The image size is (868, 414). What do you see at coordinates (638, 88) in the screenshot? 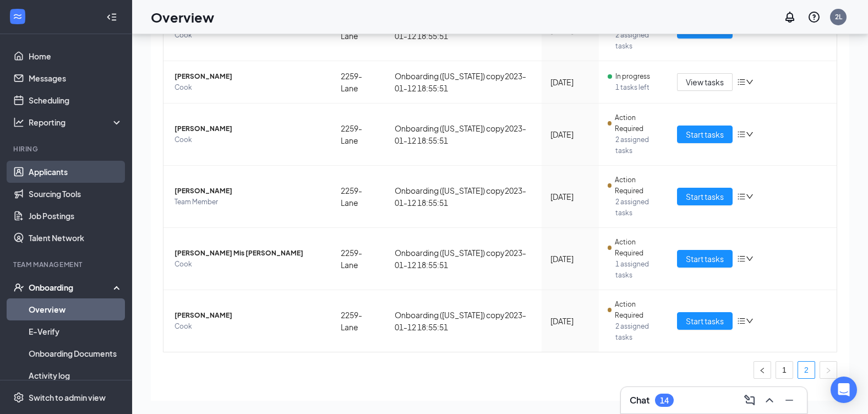
I see `span: 1 tasks left` at bounding box center [638, 88].